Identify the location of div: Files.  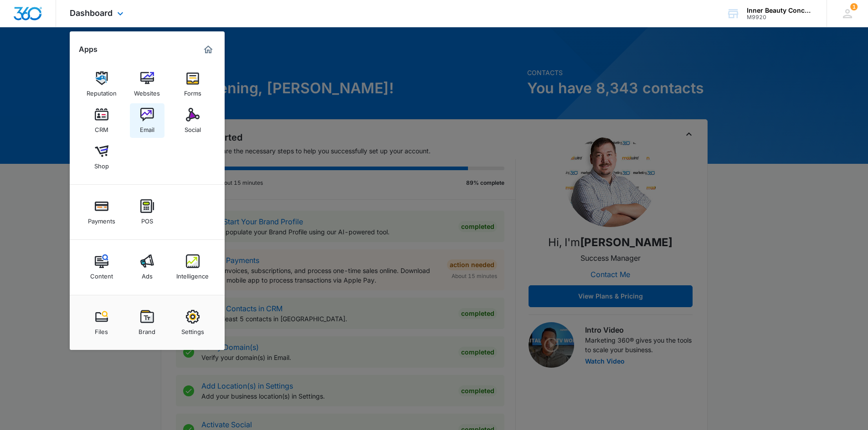
(101, 330).